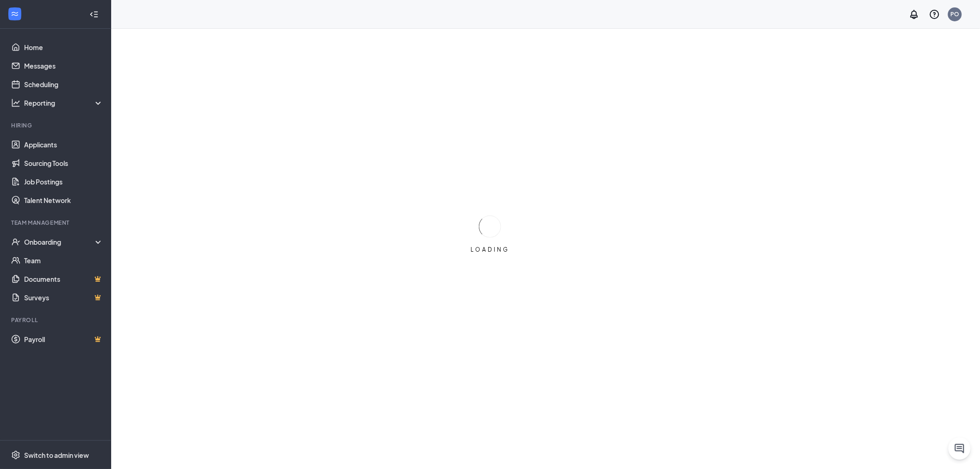 The height and width of the screenshot is (469, 980). I want to click on a: SurveysCrown, so click(64, 297).